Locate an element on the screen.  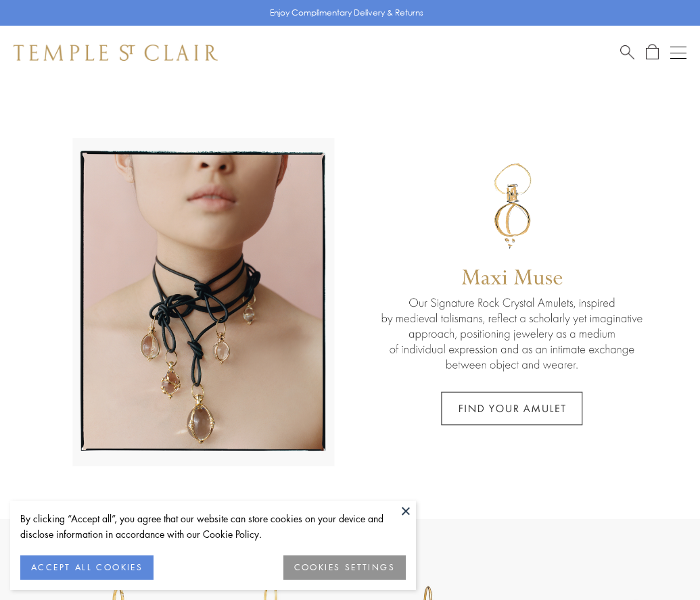
button: COOKIES SETTINGS is located at coordinates (344, 568).